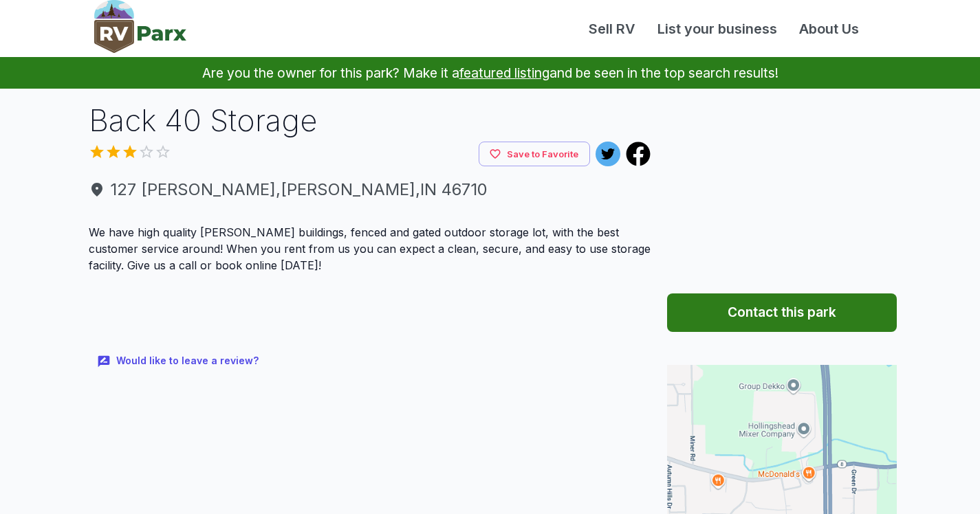 This screenshot has width=980, height=514. I want to click on h1: Back 40 Storage, so click(370, 120).